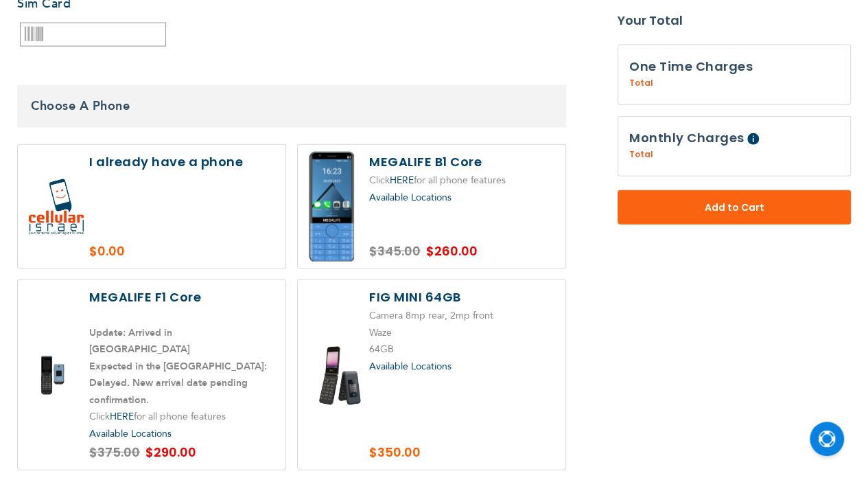 Image resolution: width=868 pixels, height=480 pixels. What do you see at coordinates (80, 106) in the screenshot?
I see `span: Choose A Phone` at bounding box center [80, 106].